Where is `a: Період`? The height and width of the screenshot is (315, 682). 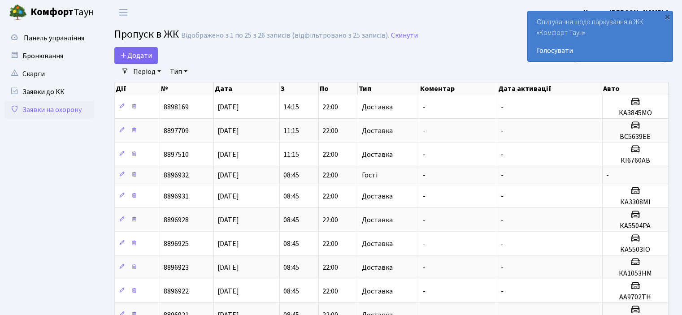 a: Період is located at coordinates (147, 72).